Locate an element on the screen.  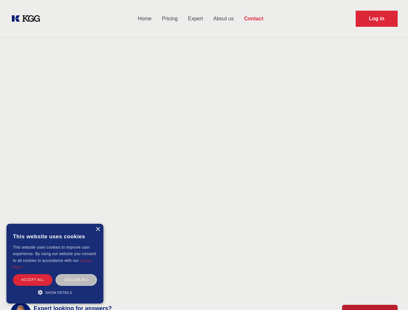
span: This website uses cookies to improve user experience. By using our website you consent to all coo... is located at coordinates (54, 254).